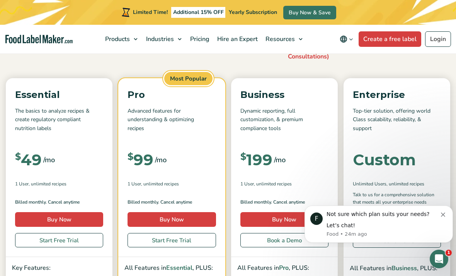 Image resolution: width=456 pixels, height=276 pixels. What do you see at coordinates (59, 95) in the screenshot?
I see `p: Essential` at bounding box center [59, 95].